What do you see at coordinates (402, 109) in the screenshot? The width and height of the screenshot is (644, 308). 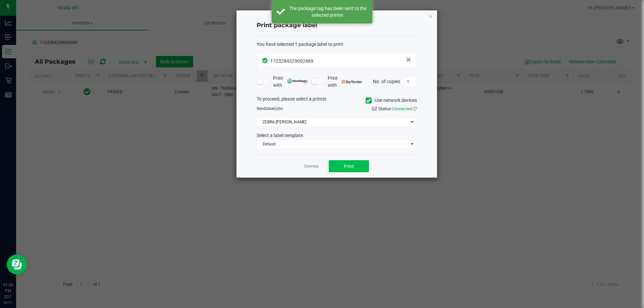 I see `span: Connected` at bounding box center [402, 109].